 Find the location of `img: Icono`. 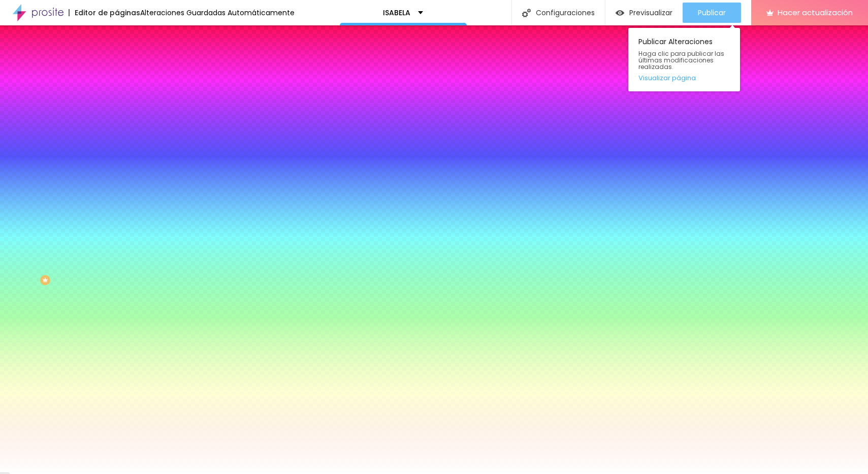

img: Icono is located at coordinates (527, 12).